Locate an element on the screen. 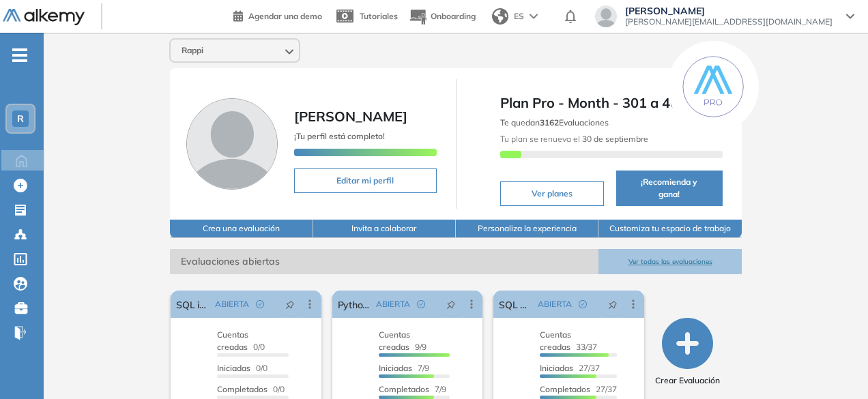 This screenshot has width=868, height=399. span: Onboarding is located at coordinates (453, 16).